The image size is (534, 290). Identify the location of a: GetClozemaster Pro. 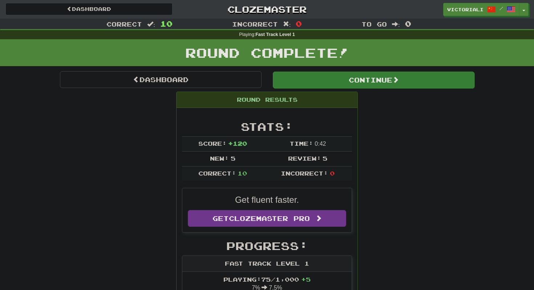
(267, 218).